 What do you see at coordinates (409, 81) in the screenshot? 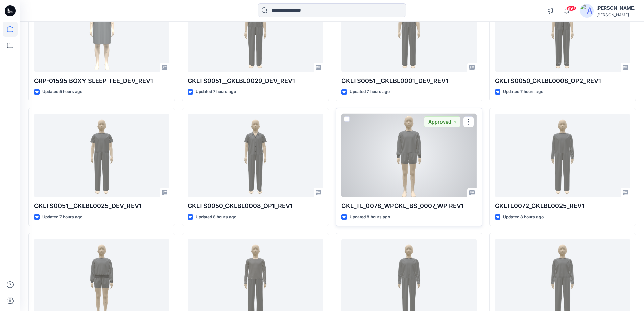
I see `p: GKLTS0051__GKLBL0001_DEV_REV1` at bounding box center [409, 81].